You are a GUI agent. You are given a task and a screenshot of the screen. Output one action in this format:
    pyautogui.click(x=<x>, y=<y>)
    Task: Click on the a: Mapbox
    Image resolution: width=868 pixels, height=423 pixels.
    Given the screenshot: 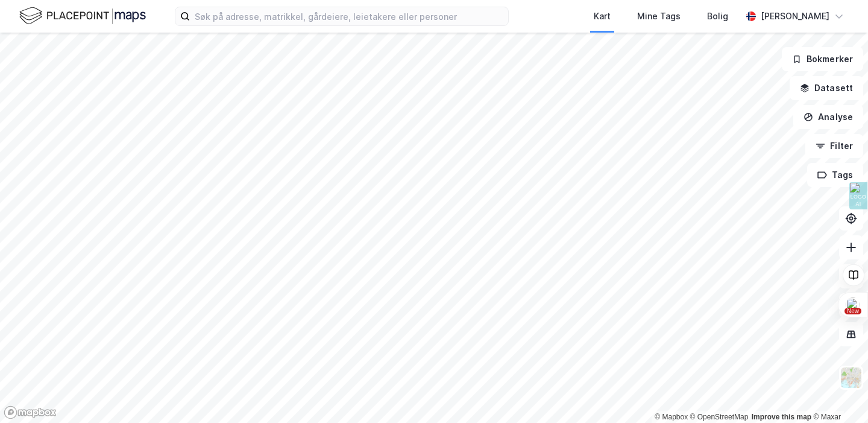 What is the action you would take?
    pyautogui.click(x=671, y=417)
    